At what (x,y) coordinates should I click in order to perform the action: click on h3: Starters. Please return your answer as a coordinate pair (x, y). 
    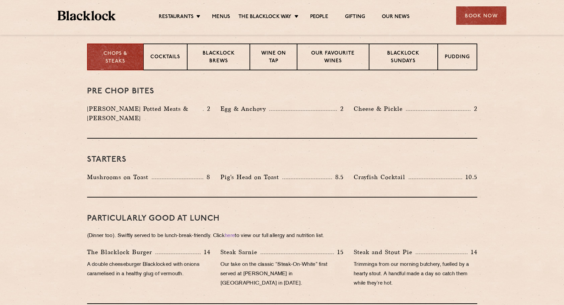
    Looking at the image, I should click on (282, 160).